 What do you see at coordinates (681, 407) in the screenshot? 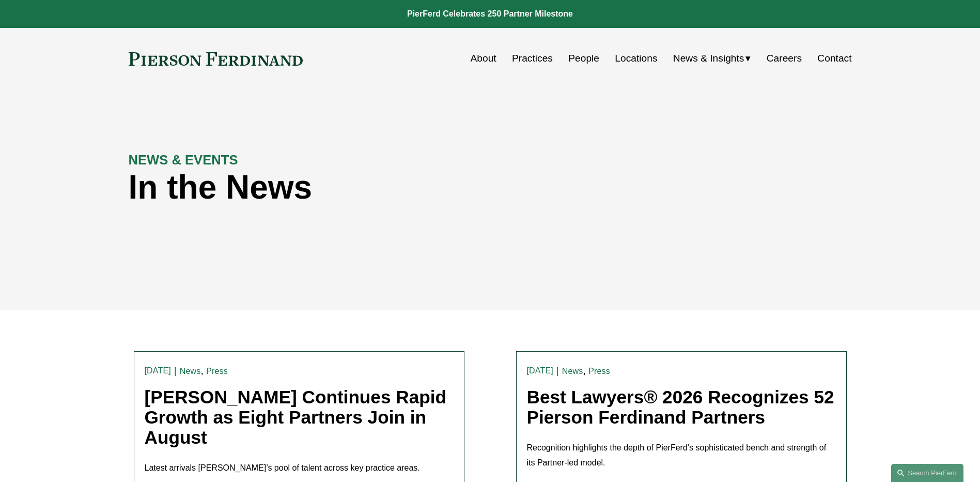
I see `a: Best Lawyers® 2026 Recognizes 52 Pierson Ferdinand Partners` at bounding box center [681, 407].